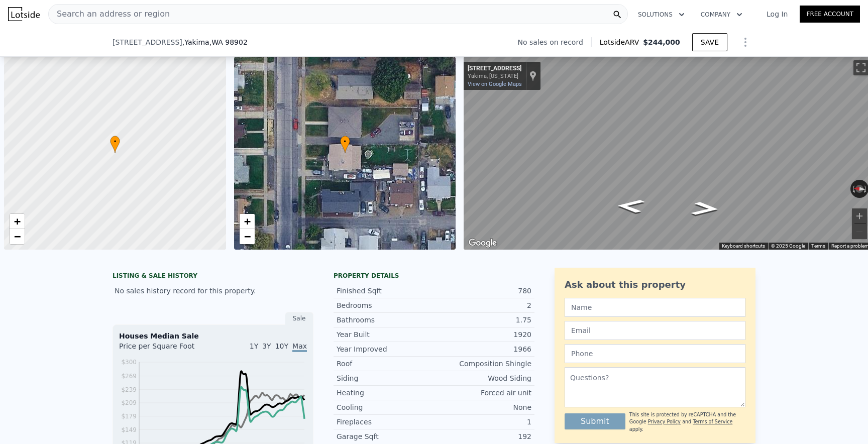 The width and height of the screenshot is (868, 444). I want to click on span: © 2025 Google, so click(788, 245).